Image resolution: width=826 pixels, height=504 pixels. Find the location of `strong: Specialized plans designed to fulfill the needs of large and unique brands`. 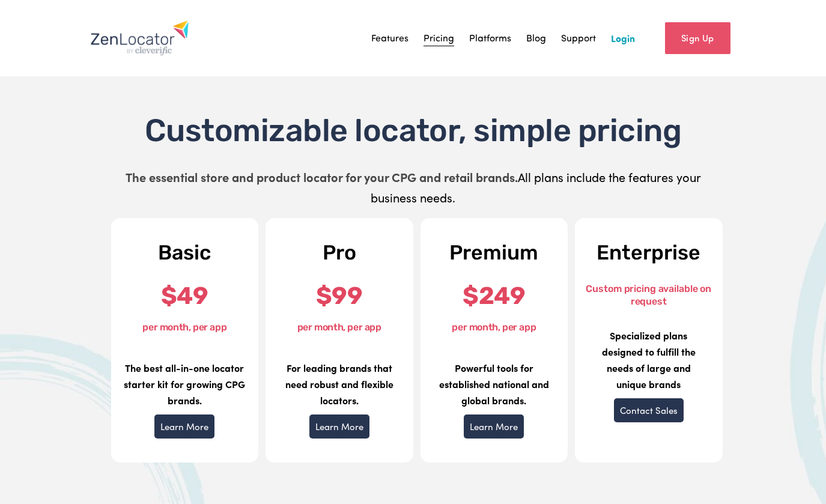

strong: Specialized plans designed to fulfill the needs of large and unique brands is located at coordinates (648, 359).